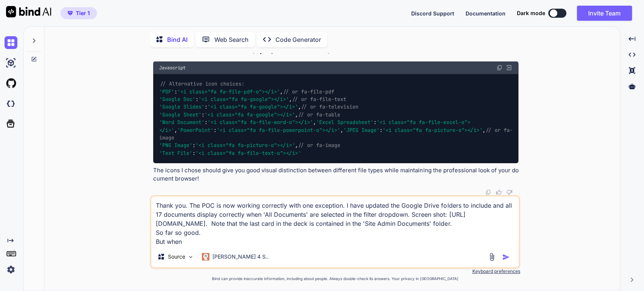  Describe the element at coordinates (191, 257) in the screenshot. I see `img: Pick Models` at that location.